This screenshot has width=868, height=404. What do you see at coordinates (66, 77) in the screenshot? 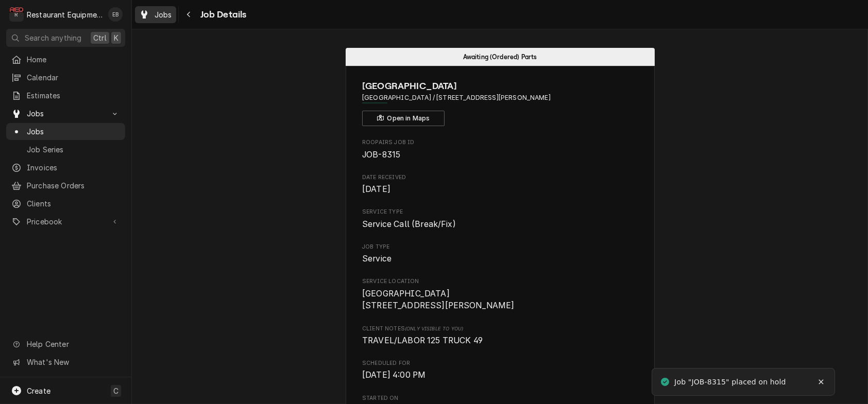
I see `a: Calendar` at bounding box center [66, 77].